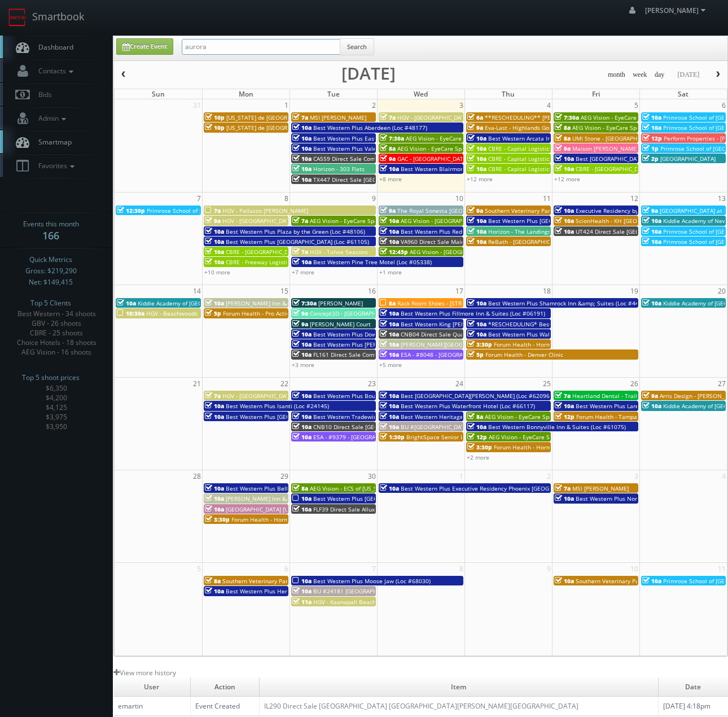 Image resolution: width=728 pixels, height=717 pixels. Describe the element at coordinates (683, 94) in the screenshot. I see `span: Sat` at that location.